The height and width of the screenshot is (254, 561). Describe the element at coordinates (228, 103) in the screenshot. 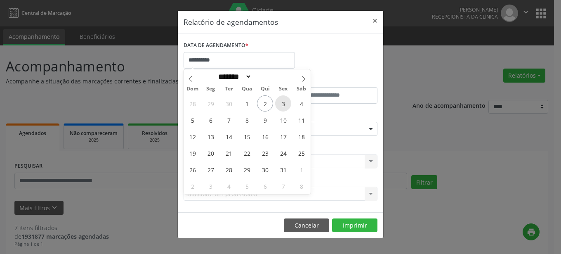

I see `span: Setembro 30, 2025` at that location.